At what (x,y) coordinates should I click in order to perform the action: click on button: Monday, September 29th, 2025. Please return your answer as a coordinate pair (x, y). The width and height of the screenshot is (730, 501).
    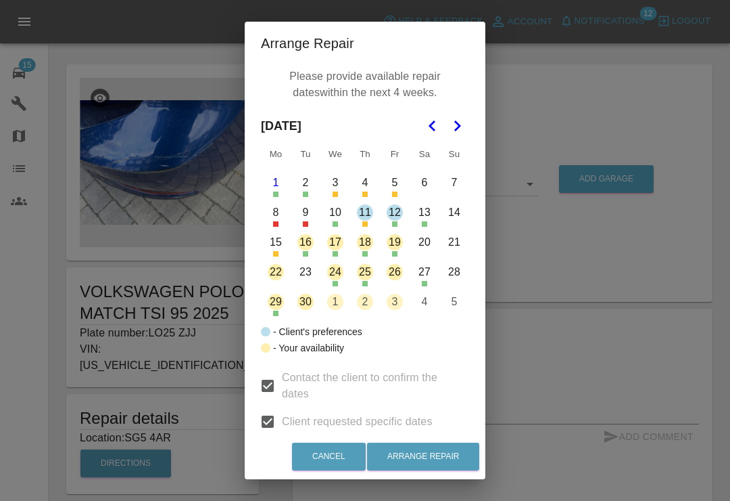
    Looking at the image, I should click on (276, 302).